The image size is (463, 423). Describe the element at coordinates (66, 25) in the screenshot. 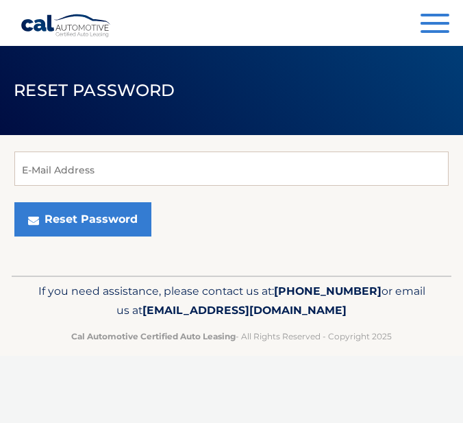

I see `a: Cal Automotive` at that location.